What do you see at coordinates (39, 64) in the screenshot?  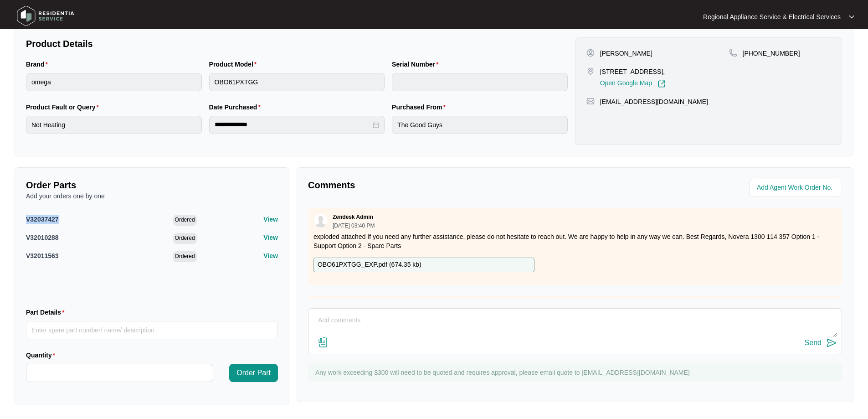 I see `label: Brand` at bounding box center [39, 64].